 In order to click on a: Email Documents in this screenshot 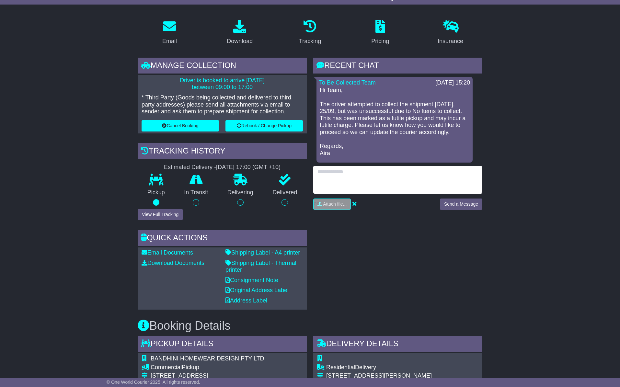, I will do `click(167, 253)`.